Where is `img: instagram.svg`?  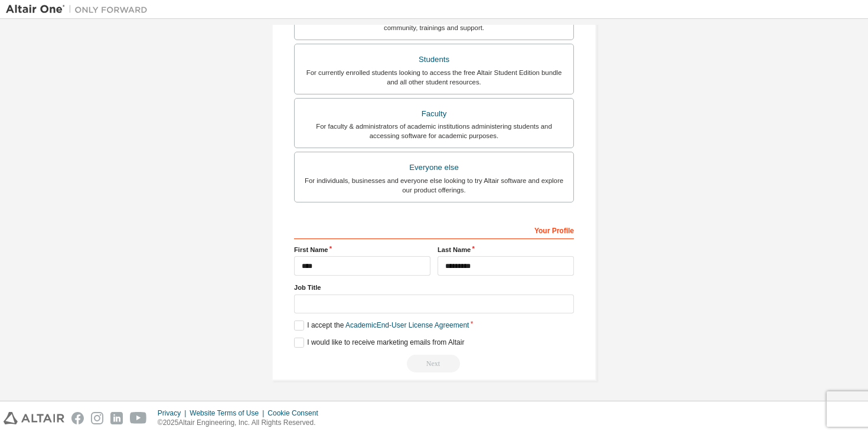 img: instagram.svg is located at coordinates (97, 418).